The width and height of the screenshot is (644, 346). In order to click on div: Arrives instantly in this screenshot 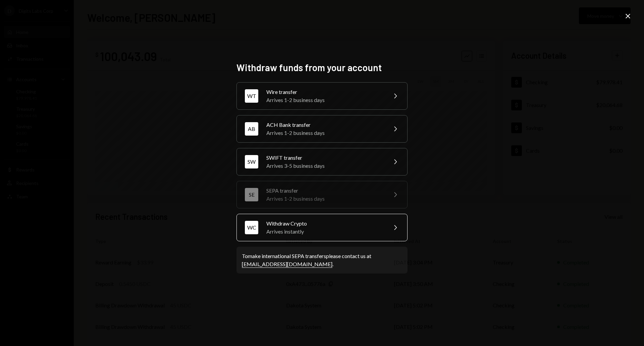, I will do `click(325, 232)`.